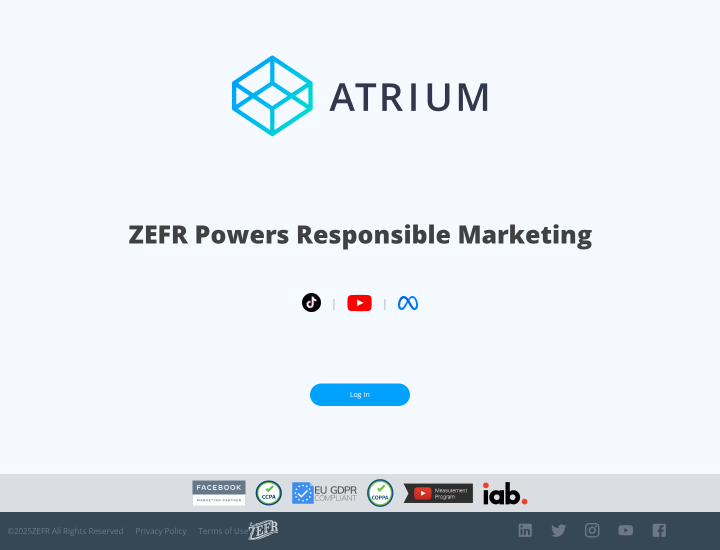  What do you see at coordinates (360, 234) in the screenshot?
I see `h1: ZEFR Powers Responsible Marketing` at bounding box center [360, 234].